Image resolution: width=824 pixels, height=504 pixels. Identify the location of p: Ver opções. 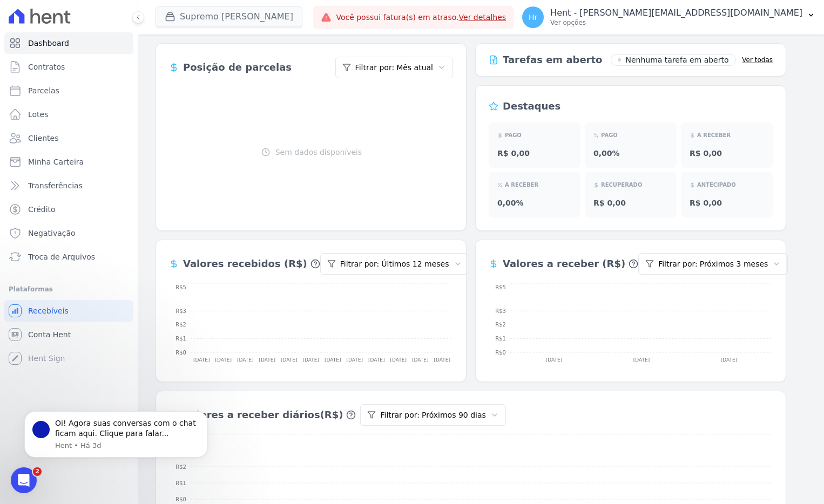
(676, 23).